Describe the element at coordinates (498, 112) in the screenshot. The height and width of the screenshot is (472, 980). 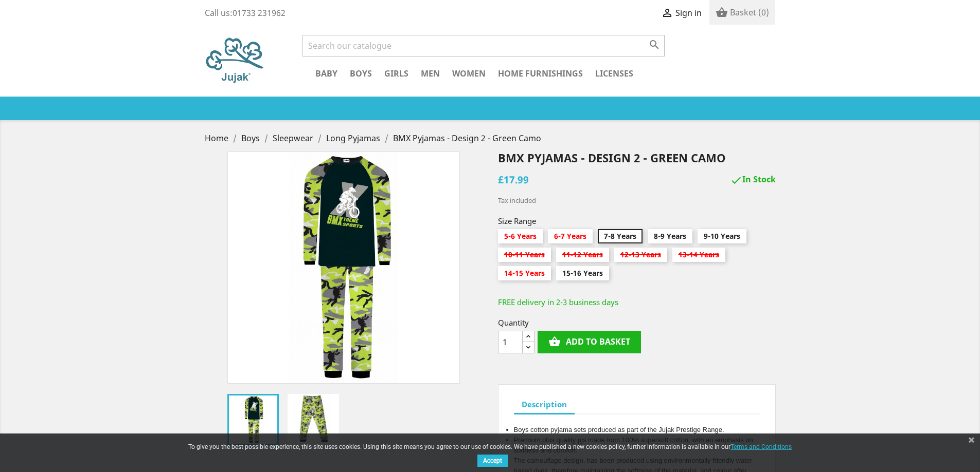
I see `a: 12,964 verified reviews` at that location.